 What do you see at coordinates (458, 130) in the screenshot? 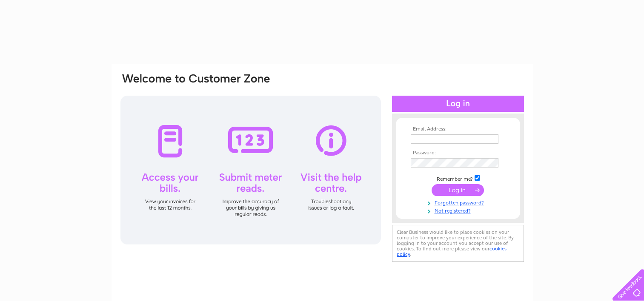
I see `th: Email Address:` at bounding box center [458, 130].